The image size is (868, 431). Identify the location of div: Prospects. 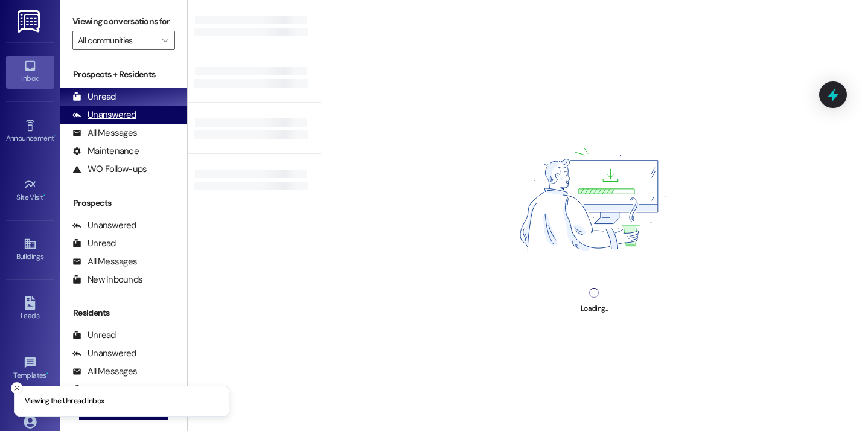
(124, 202).